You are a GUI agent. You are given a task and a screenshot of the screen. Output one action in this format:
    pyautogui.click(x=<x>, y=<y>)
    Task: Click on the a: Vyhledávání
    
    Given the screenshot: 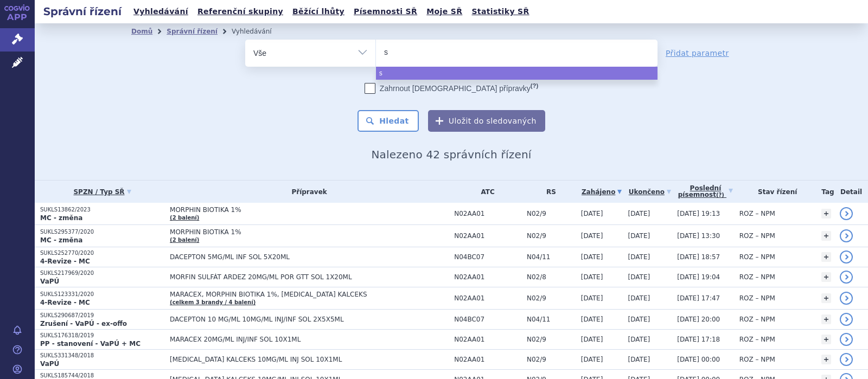 What is the action you would take?
    pyautogui.click(x=161, y=11)
    